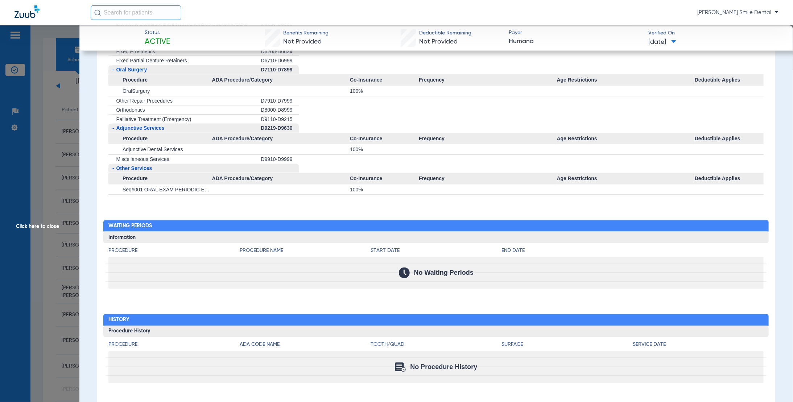 Image resolution: width=793 pixels, height=402 pixels. I want to click on span: Miscellaneous Services, so click(142, 159).